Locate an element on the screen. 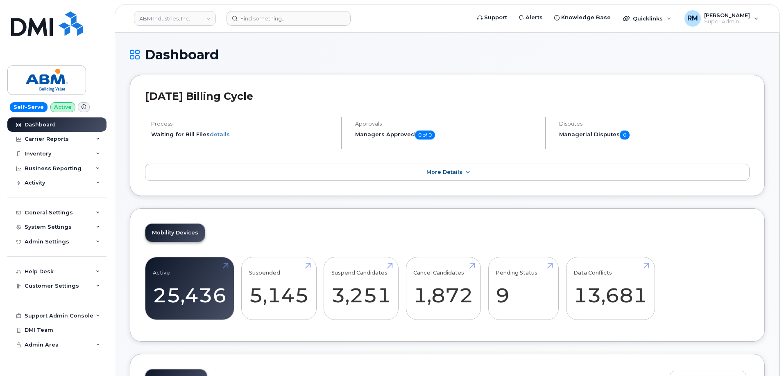 This screenshot has width=784, height=376. a: Cancel Candidates 1,872 is located at coordinates (443, 289).